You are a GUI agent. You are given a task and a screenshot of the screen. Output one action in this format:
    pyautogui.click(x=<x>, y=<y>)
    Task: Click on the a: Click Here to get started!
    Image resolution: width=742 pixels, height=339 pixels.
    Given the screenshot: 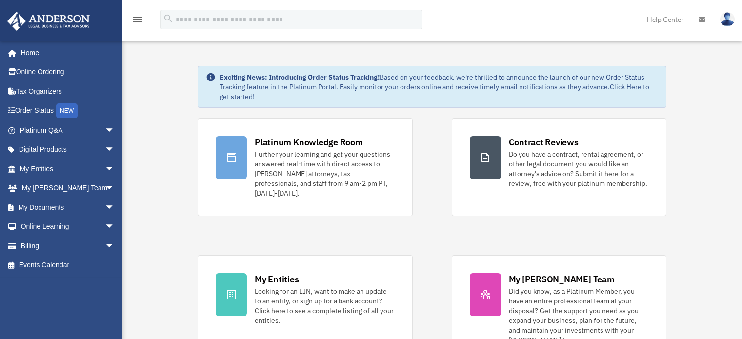 What is the action you would take?
    pyautogui.click(x=434, y=92)
    